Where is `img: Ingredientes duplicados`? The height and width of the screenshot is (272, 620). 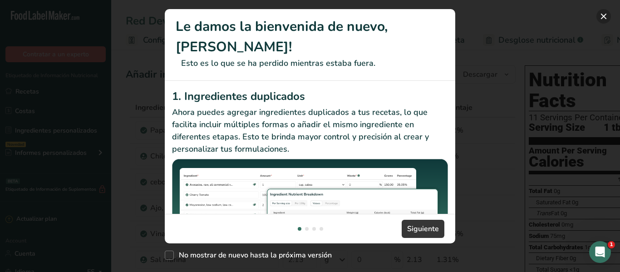
img: Ingredientes duplicados is located at coordinates (310, 210).